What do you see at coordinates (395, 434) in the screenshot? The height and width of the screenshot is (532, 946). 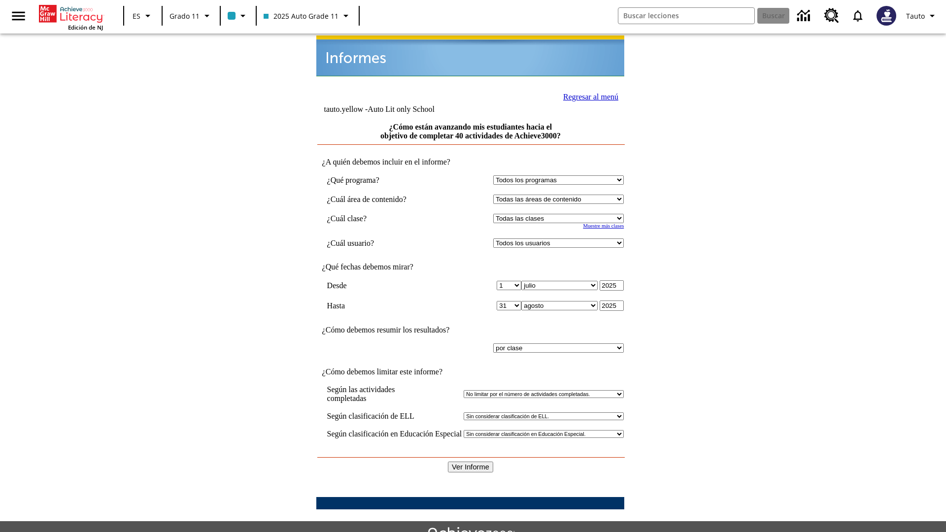 I see `td: Según clasificación en Educación Especial` at bounding box center [395, 434].